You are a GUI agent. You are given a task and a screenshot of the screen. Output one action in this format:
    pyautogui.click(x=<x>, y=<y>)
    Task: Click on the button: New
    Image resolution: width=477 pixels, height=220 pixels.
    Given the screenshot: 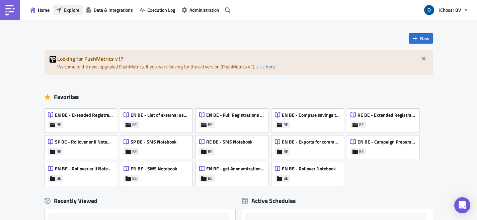 What is the action you would take?
    pyautogui.click(x=421, y=38)
    